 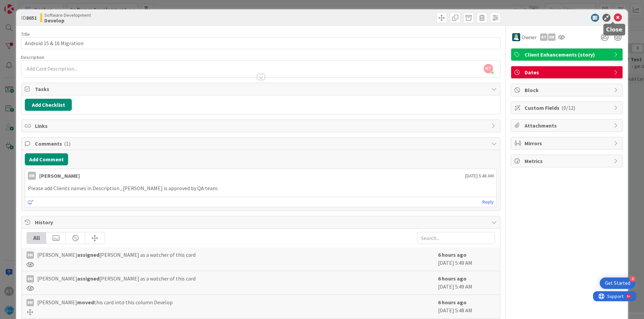 What do you see at coordinates (46, 159) in the screenshot?
I see `button: Add Comment` at bounding box center [46, 159].